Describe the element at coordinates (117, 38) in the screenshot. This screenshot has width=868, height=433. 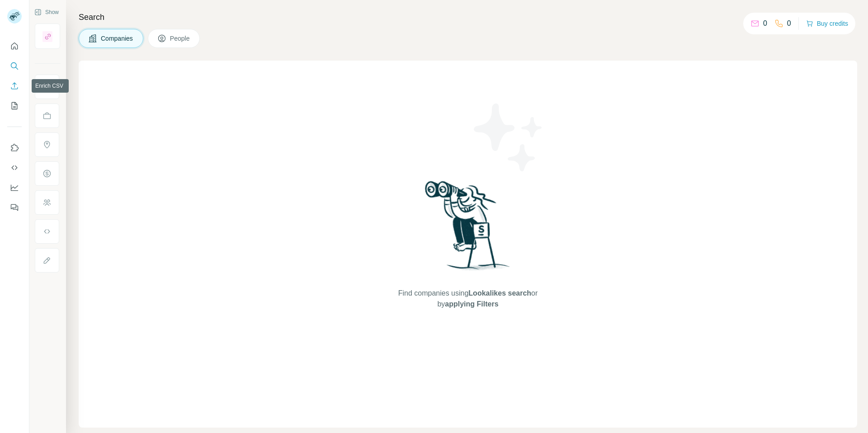
I see `span: Companies` at that location.